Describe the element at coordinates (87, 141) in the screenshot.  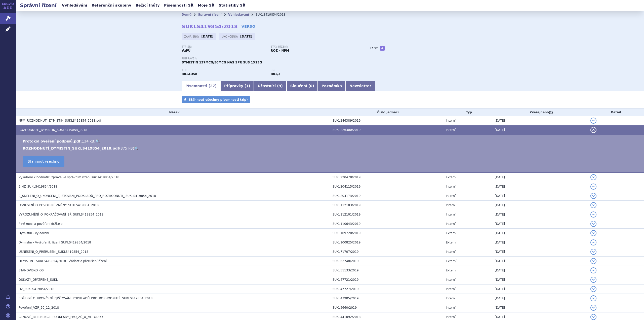
I see `span: 134 kB` at that location.